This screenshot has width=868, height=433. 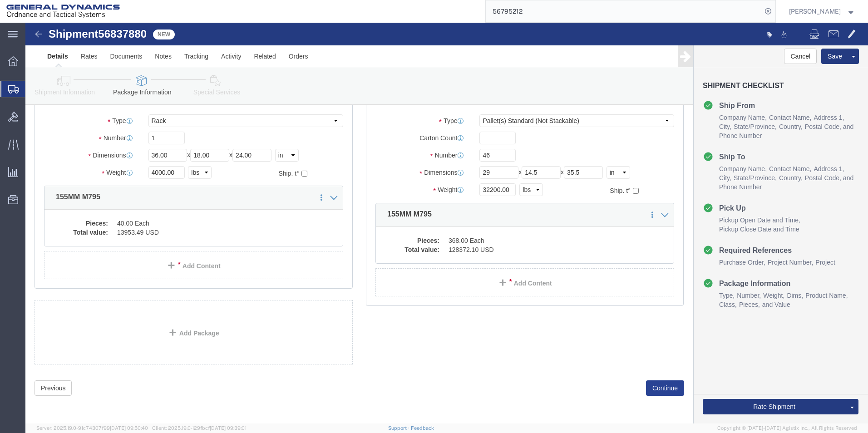 What do you see at coordinates (623, 11) in the screenshot?
I see `input: Search for shipment number, reference number` at bounding box center [623, 11].